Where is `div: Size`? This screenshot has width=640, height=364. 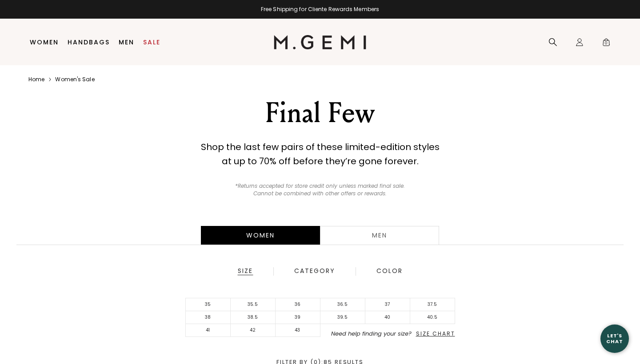
div: Size is located at coordinates (245, 272).